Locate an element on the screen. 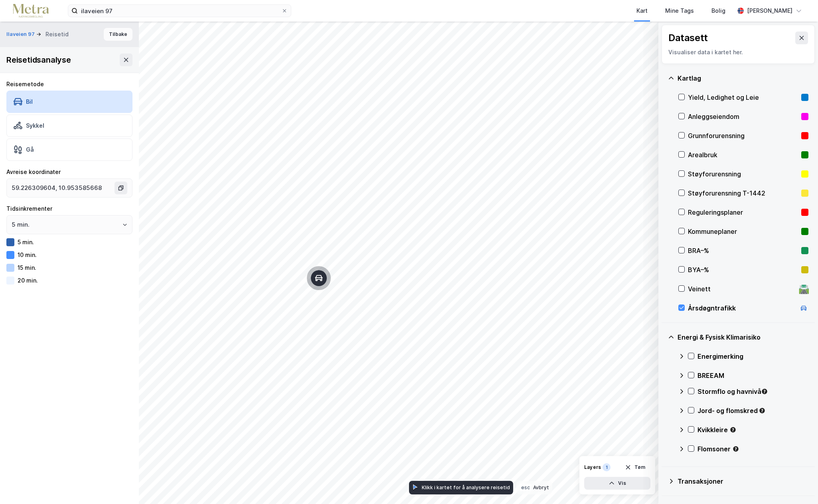 This screenshot has height=504, width=818. div: Energi & Fysisk Klimarisiko is located at coordinates (743, 337).